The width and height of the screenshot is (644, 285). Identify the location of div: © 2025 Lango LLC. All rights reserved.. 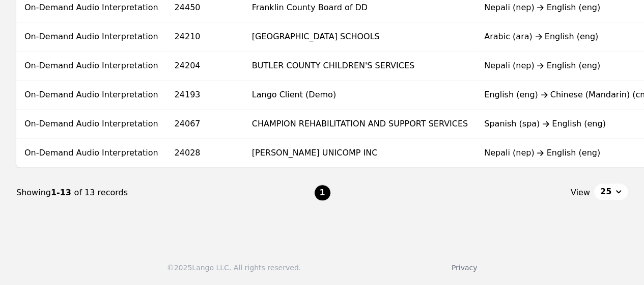
(233, 267).